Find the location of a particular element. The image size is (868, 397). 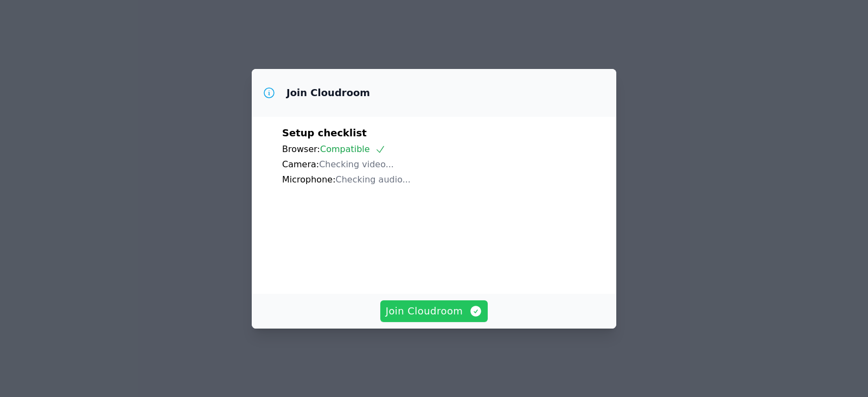

span: Checking audio... is located at coordinates (373, 179).